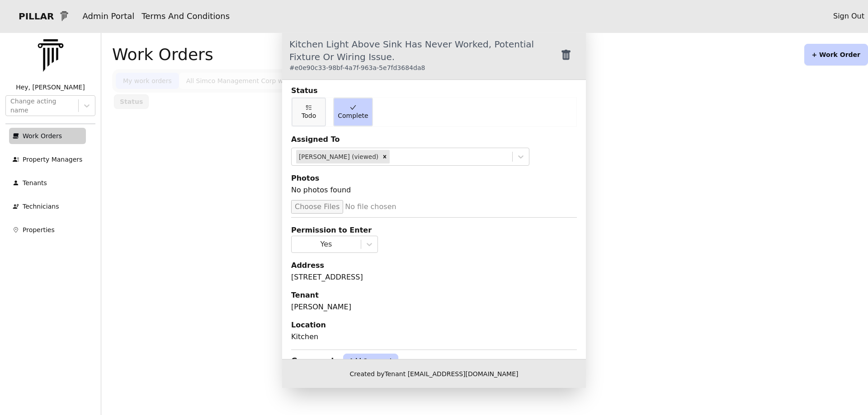 This screenshot has height=415, width=868. What do you see at coordinates (434, 179) in the screenshot?
I see `div: Photos` at bounding box center [434, 179].